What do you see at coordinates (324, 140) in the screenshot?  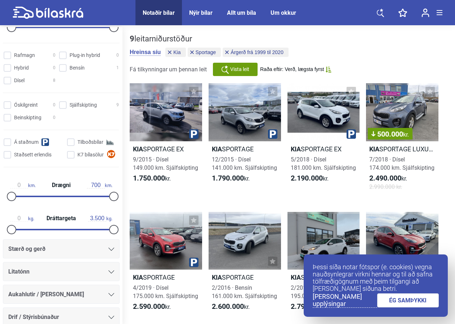 I see `a: KiaSPORTAGE EX5/2018 · Dísel181.000 km. Sjálfskipting2.190.000kr.` at bounding box center [324, 140].